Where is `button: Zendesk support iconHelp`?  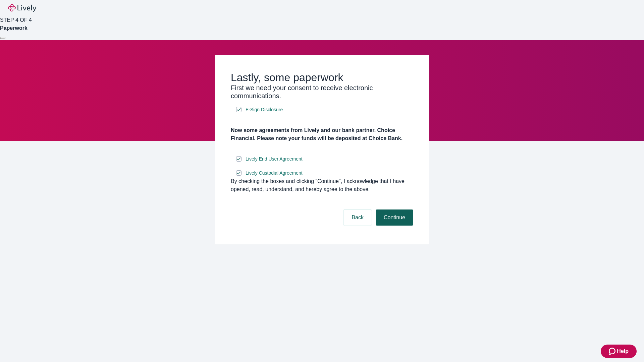
button: Zendesk support iconHelp is located at coordinates (619, 351).